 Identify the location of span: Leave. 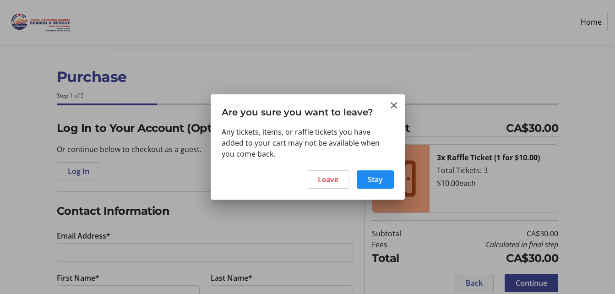
(328, 180).